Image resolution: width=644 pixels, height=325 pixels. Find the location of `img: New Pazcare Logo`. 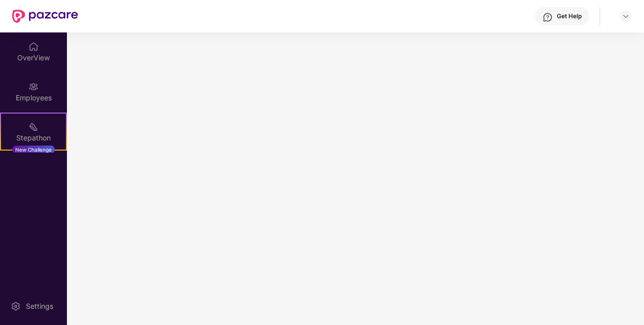

img: New Pazcare Logo is located at coordinates (45, 16).